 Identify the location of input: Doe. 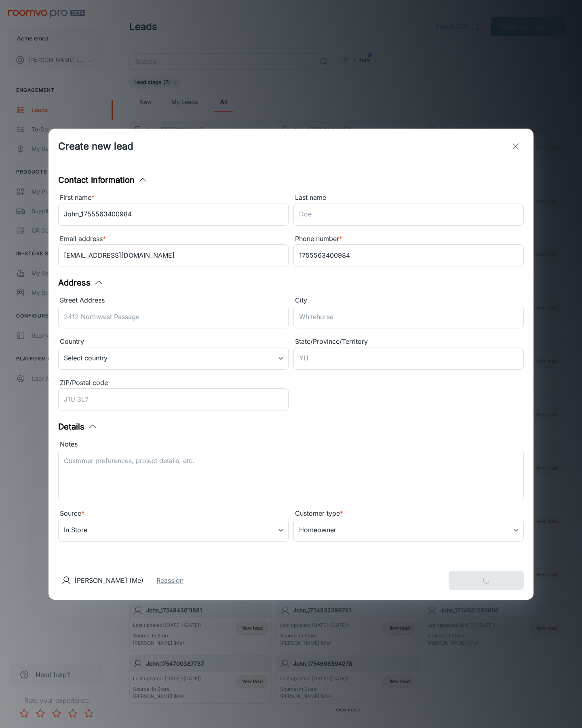
(409, 214).